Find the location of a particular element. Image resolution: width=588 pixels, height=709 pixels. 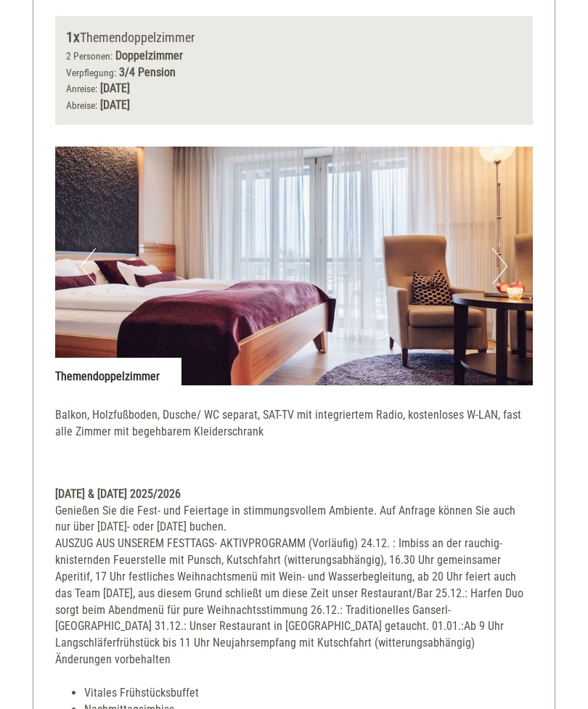

img: image is located at coordinates (294, 266).